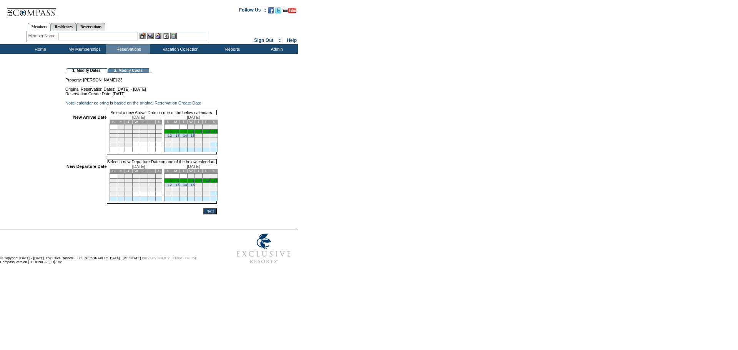 This screenshot has width=738, height=350. I want to click on a: 9, so click(201, 131).